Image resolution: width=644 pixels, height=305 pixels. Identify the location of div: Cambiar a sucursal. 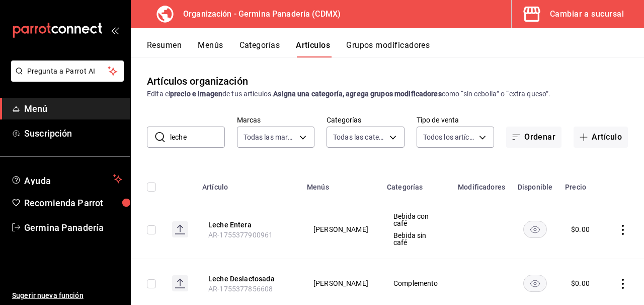
(587, 14).